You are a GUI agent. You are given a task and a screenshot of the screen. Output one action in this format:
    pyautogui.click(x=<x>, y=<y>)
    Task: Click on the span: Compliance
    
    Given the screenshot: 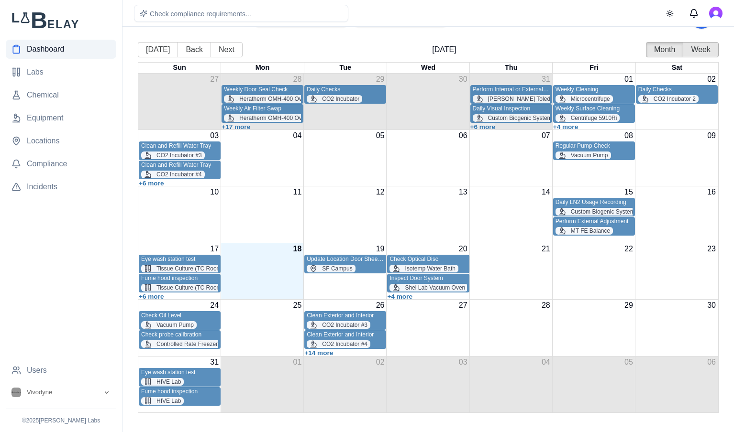 What is the action you would take?
    pyautogui.click(x=47, y=164)
    